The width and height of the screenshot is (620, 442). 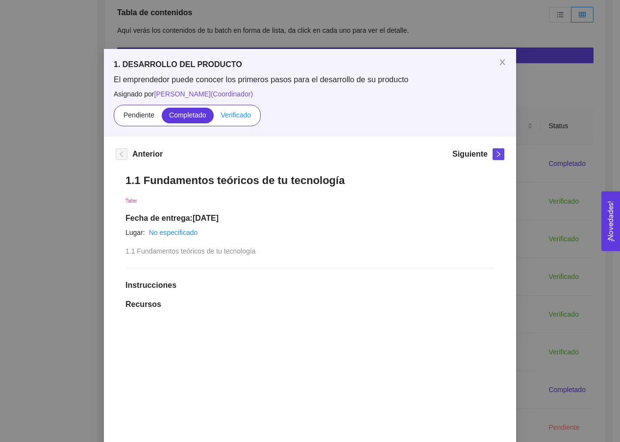 I want to click on h1: Recursos, so click(x=310, y=305).